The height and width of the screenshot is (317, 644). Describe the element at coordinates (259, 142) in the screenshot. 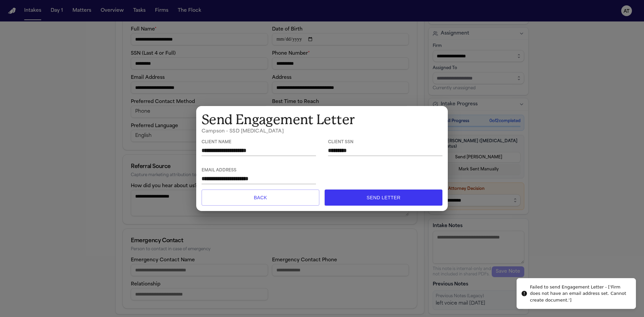

I see `span: Client Name` at that location.